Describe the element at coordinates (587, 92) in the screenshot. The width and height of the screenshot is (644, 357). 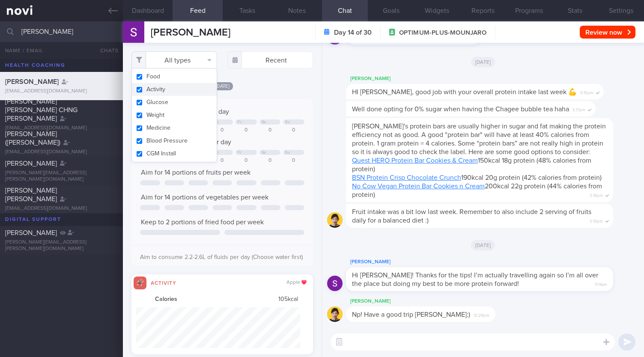
I see `span: 5:16pm` at that location.